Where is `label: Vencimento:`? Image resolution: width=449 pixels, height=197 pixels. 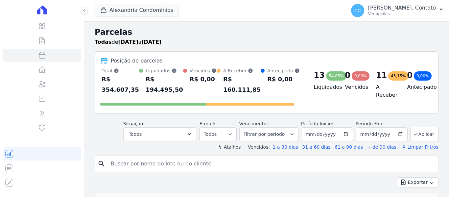 label: Vencimento: is located at coordinates (254, 124).